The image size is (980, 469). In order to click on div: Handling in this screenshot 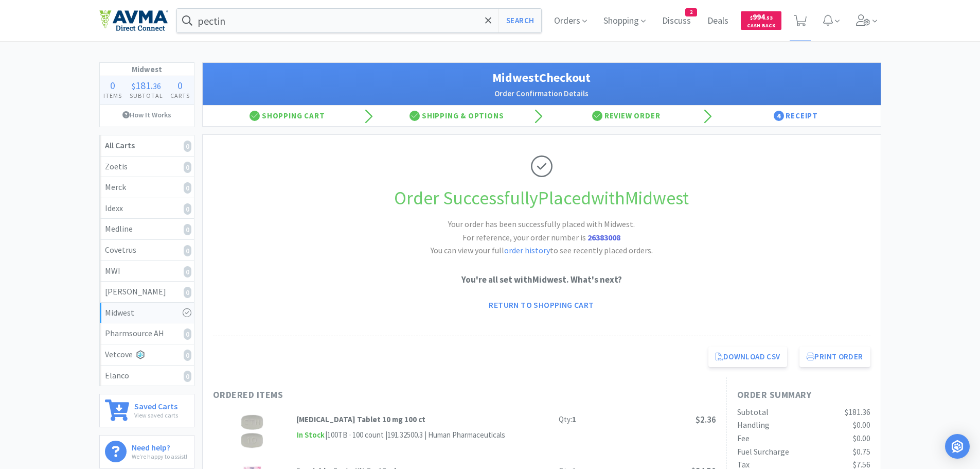, I will do `click(753, 425)`.